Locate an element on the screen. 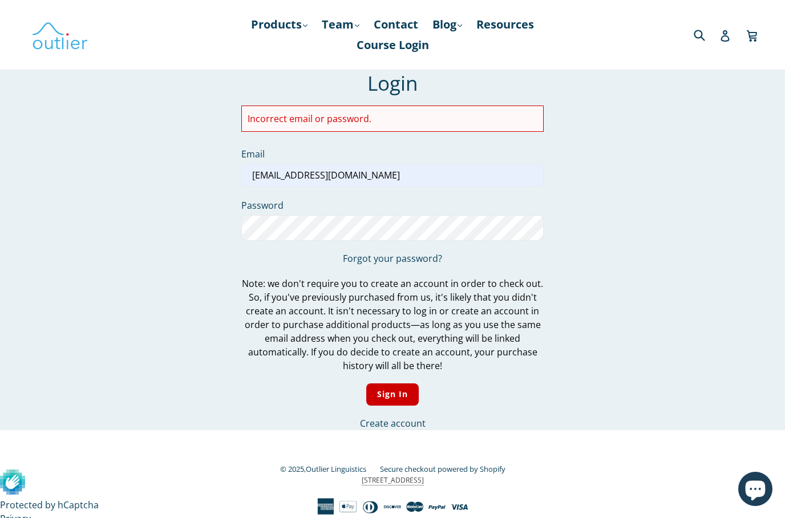  img: Outlier Linguistics is located at coordinates (60, 35).